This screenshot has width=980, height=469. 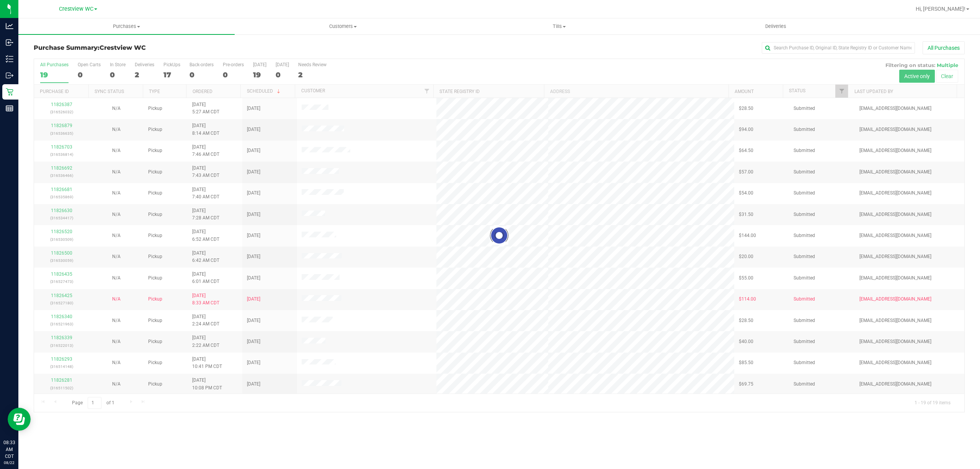 I want to click on span: Deliveries, so click(x=776, y=27).